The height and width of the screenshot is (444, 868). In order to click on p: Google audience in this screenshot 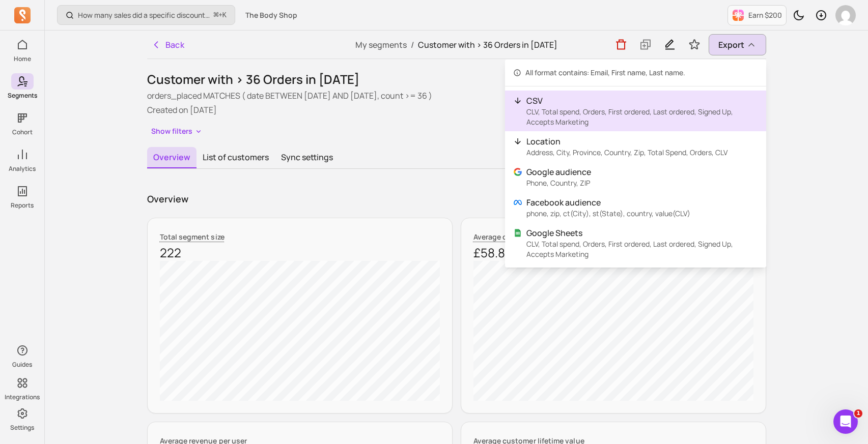, I will do `click(559, 172)`.